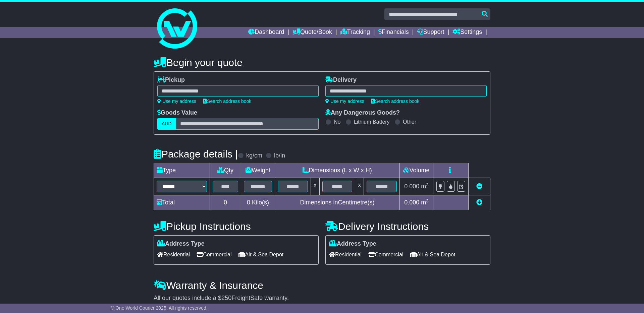  I want to click on h4: Package details |, so click(196, 154).